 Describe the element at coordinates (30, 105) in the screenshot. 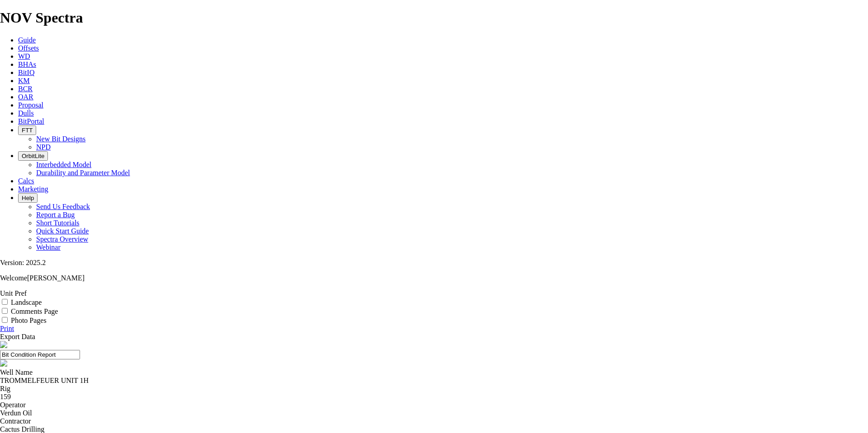

I see `span: Proposal` at that location.